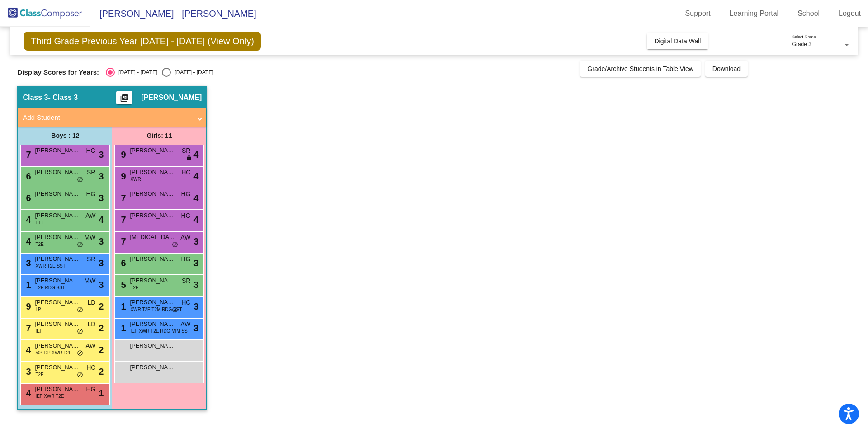 This screenshot has width=868, height=433. Describe the element at coordinates (39, 331) in the screenshot. I see `span: IEP` at that location.